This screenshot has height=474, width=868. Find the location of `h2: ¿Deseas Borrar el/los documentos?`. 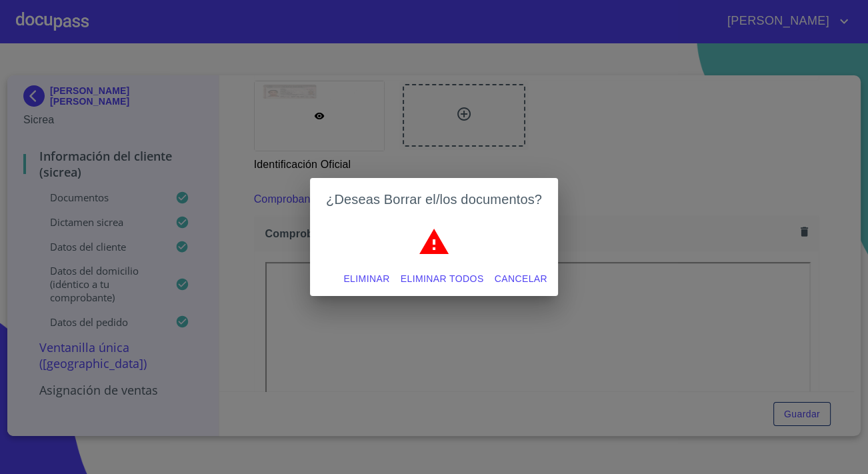

h2: ¿Deseas Borrar el/los documentos? is located at coordinates (434, 199).